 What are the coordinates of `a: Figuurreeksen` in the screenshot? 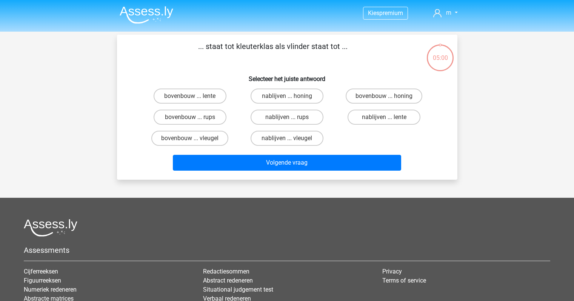 It's located at (42, 281).